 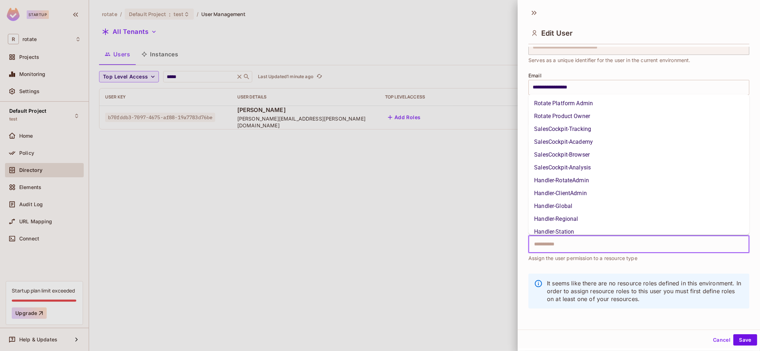 I want to click on li: SalesCockpit-Academy, so click(x=639, y=142).